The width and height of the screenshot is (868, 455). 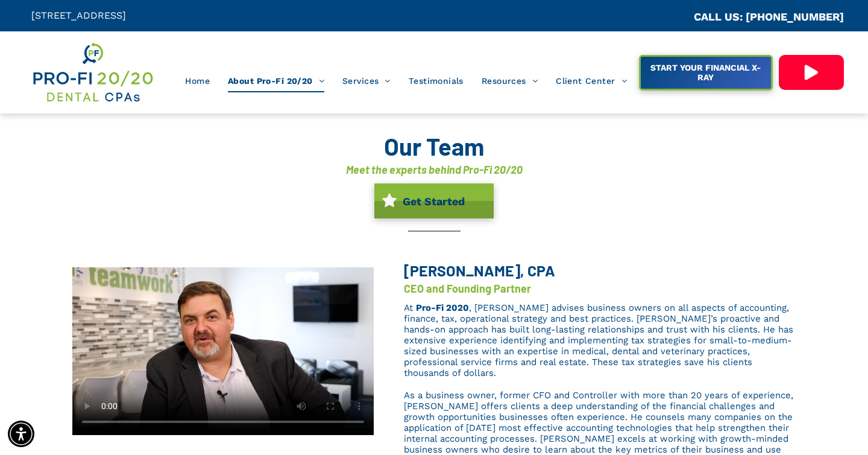 I want to click on a: Resources, so click(x=509, y=81).